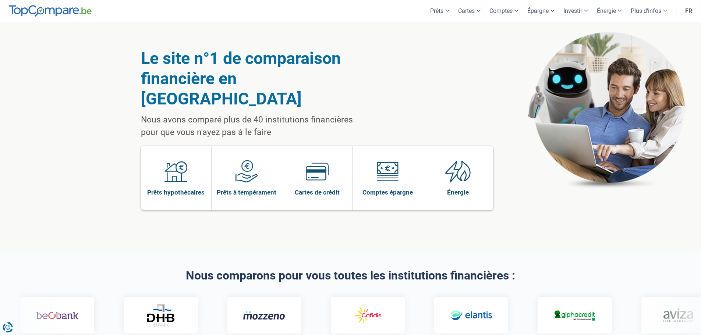 The width and height of the screenshot is (701, 335). Describe the element at coordinates (256, 126) in the screenshot. I see `p: Nous avons comparé plus de 40 institutions financières pour que vous n'ayez pas à le faire` at that location.